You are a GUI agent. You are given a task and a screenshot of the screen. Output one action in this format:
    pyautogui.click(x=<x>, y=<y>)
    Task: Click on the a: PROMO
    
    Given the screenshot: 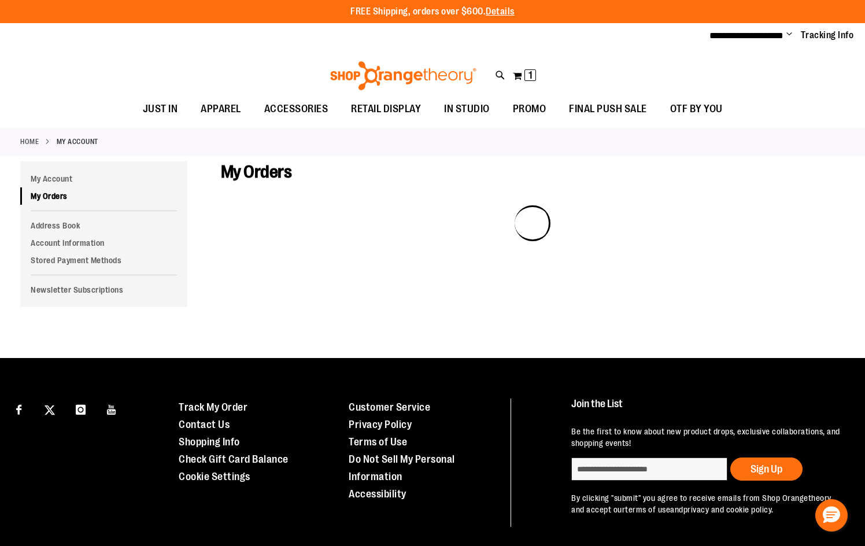 What is the action you would take?
    pyautogui.click(x=530, y=109)
    